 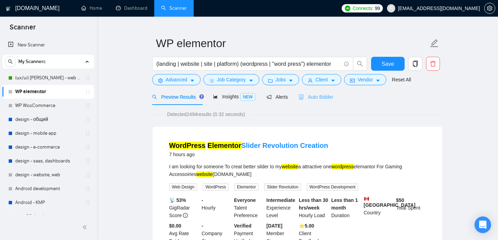 I want to click on button: folderJobscaret-down, so click(x=281, y=80).